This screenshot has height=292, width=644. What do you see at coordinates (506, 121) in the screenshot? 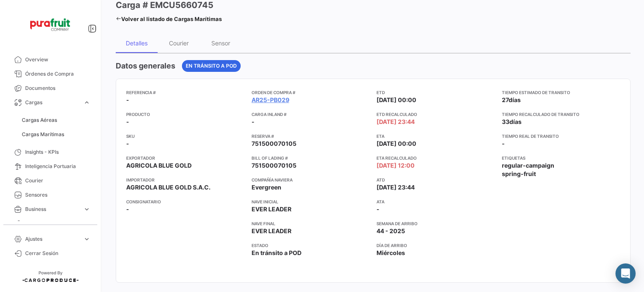
I see `span: 33` at bounding box center [506, 121].